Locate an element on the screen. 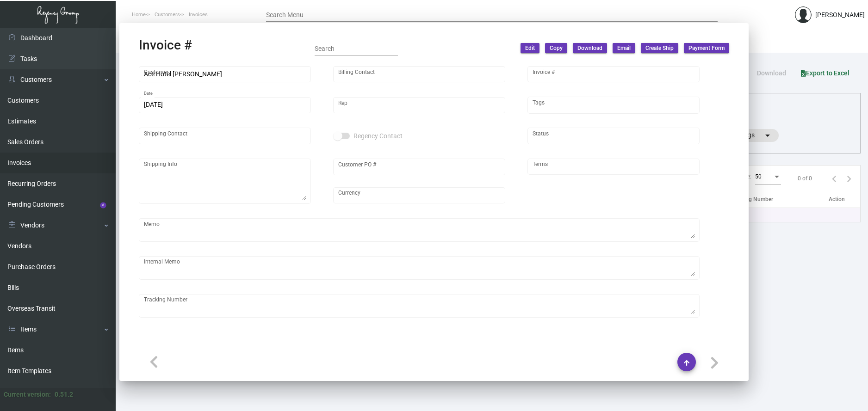 The image size is (868, 411). span: Email is located at coordinates (624, 48).